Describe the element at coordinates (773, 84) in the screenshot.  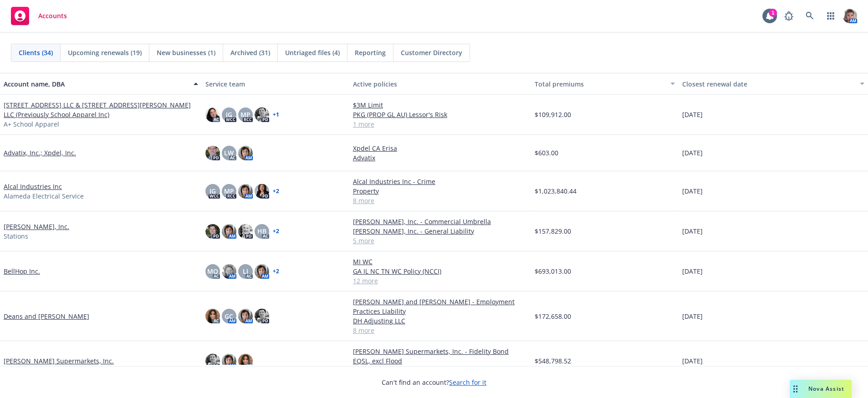
I see `button: Closest renewal date` at that location.